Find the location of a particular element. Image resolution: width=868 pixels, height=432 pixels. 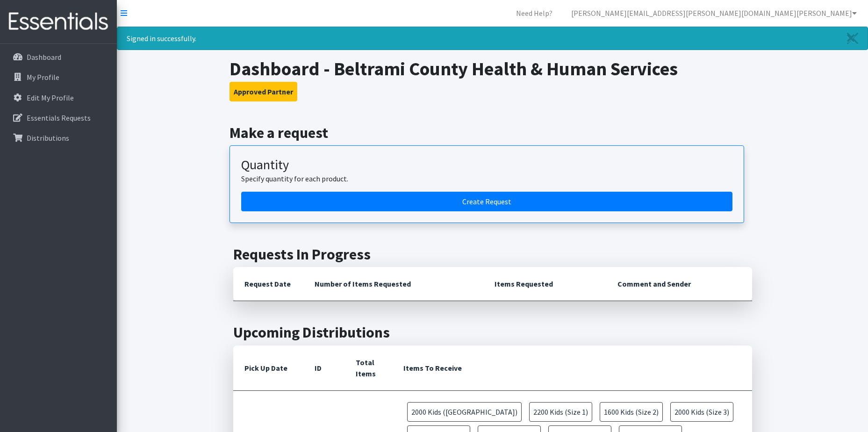

a: Need Help? is located at coordinates (535, 13).